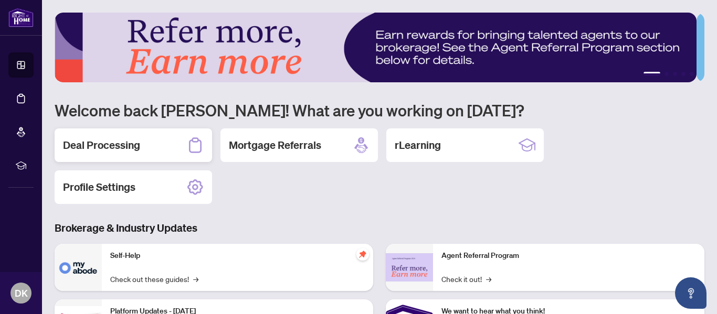  I want to click on img: Slide 0, so click(375, 47).